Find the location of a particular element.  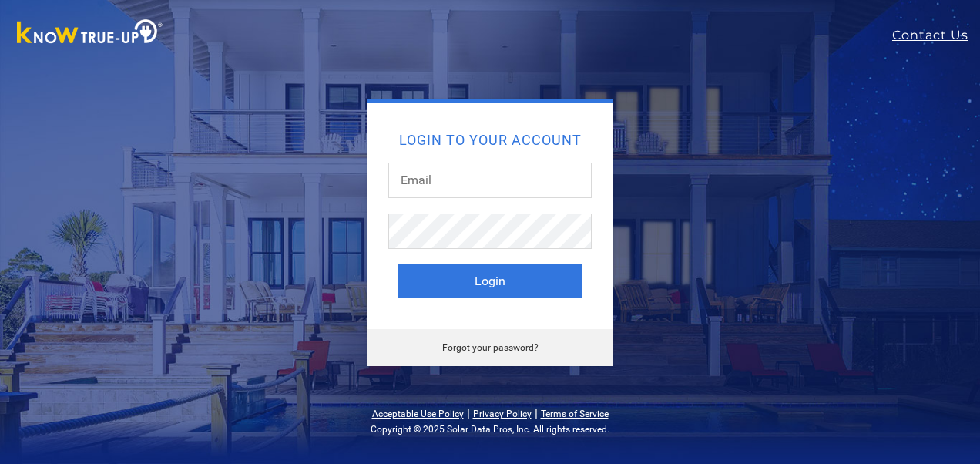

a: Forgot your password? is located at coordinates (490, 347).